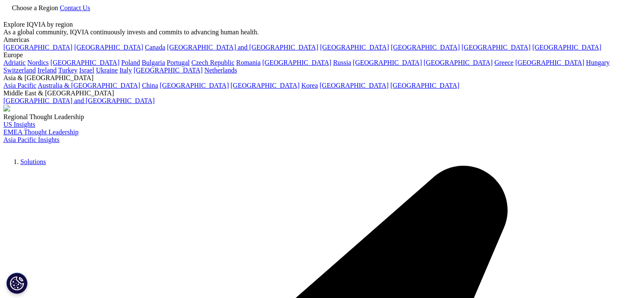  I want to click on a: EMEA Thought Leadership, so click(41, 132).